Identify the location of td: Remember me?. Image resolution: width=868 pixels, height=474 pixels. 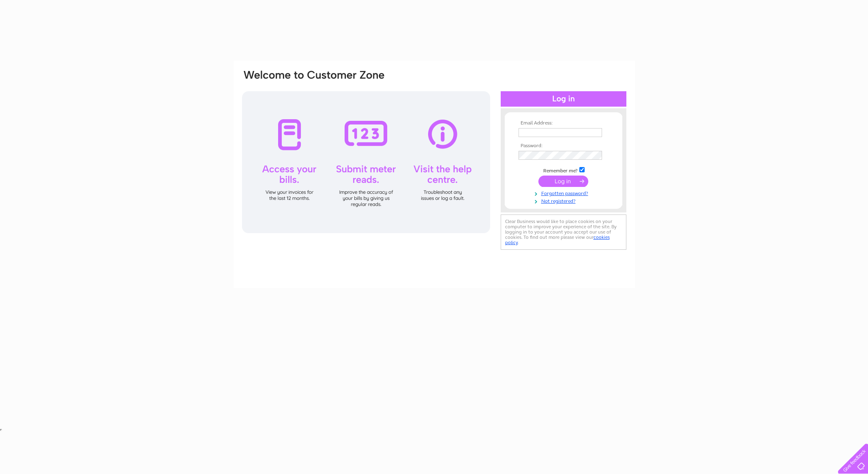
(564, 170).